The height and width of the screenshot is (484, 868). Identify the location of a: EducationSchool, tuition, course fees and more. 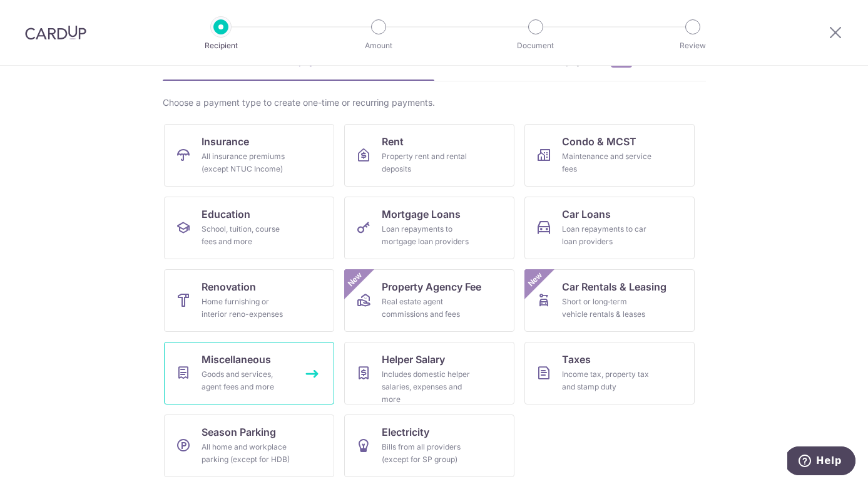
(249, 228).